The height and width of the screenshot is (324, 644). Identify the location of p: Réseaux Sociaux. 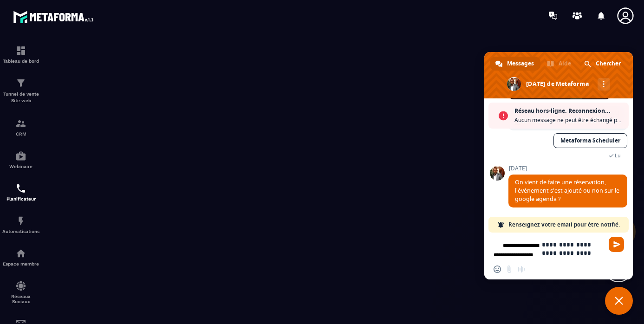
(21, 299).